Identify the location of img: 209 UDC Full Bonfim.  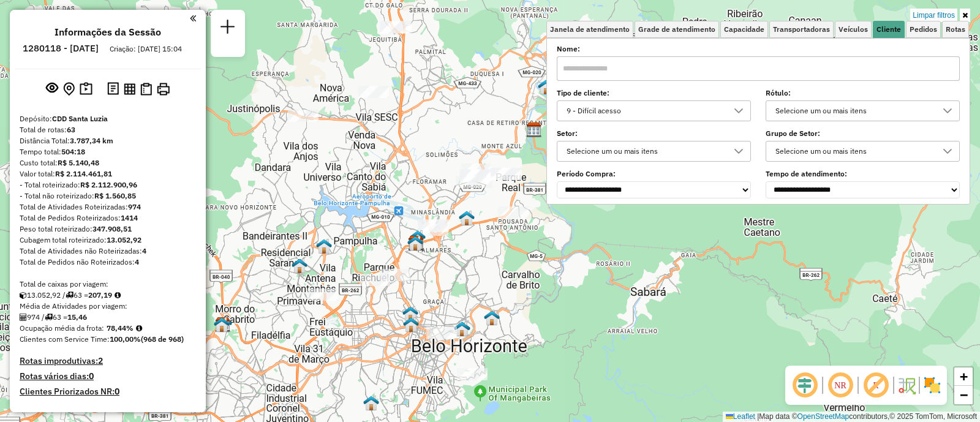
(411, 325).